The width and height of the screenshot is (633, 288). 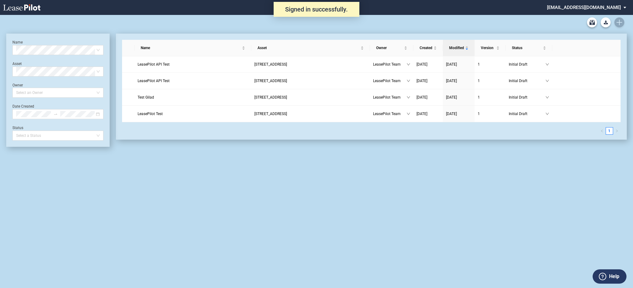 I want to click on span: Version, so click(x=488, y=48).